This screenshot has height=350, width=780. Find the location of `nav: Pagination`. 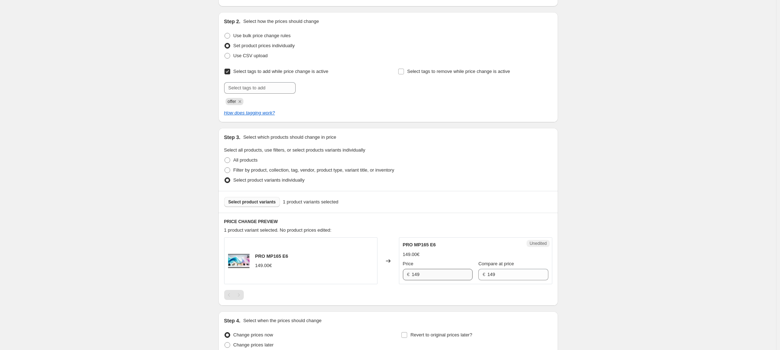

nav: Pagination is located at coordinates (234, 295).